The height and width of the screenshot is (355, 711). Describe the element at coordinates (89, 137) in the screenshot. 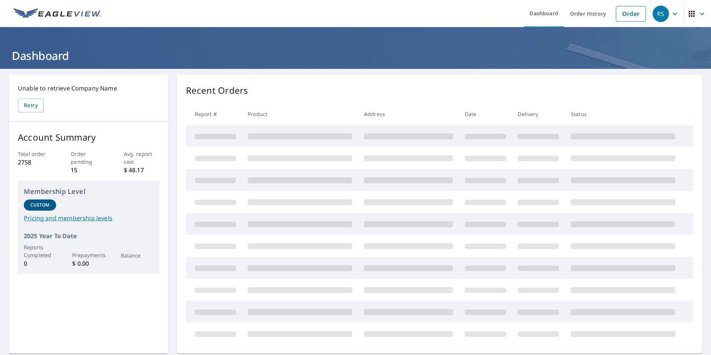

I see `p: Account Summary` at that location.